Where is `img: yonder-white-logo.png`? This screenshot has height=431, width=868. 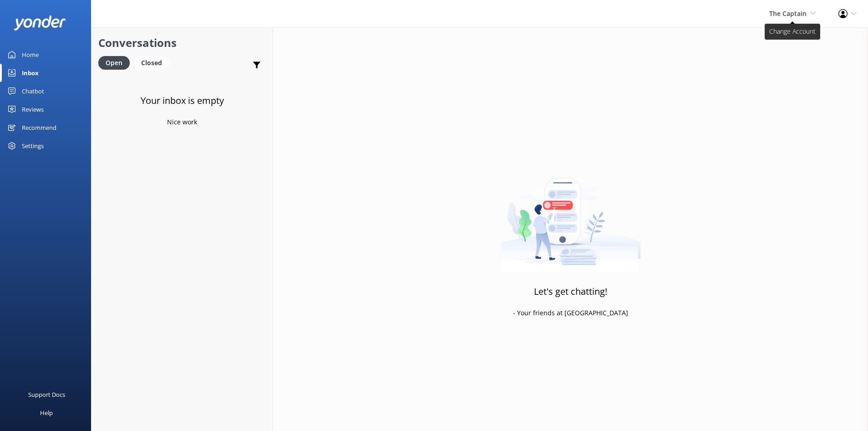
img: yonder-white-logo.png is located at coordinates (39, 23).